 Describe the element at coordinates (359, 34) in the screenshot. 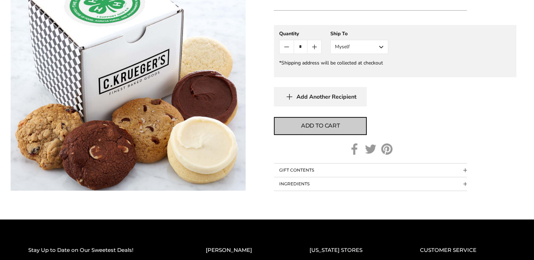

I see `div: Ship To` at that location.